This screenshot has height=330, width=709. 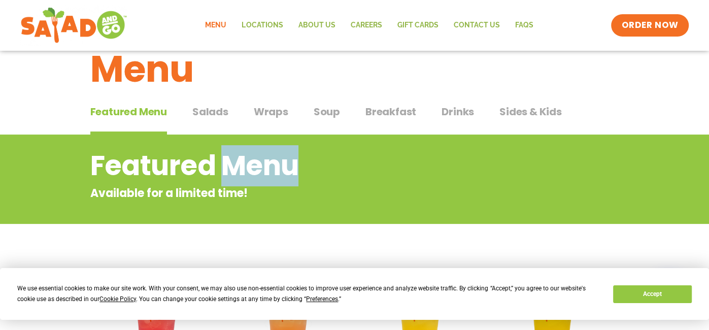 What do you see at coordinates (476, 25) in the screenshot?
I see `a: Contact Us` at bounding box center [476, 25].